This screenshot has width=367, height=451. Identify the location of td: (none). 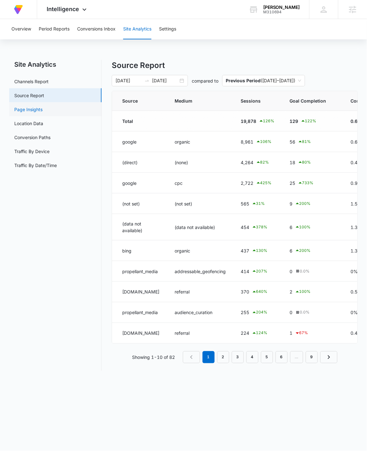
(200, 162).